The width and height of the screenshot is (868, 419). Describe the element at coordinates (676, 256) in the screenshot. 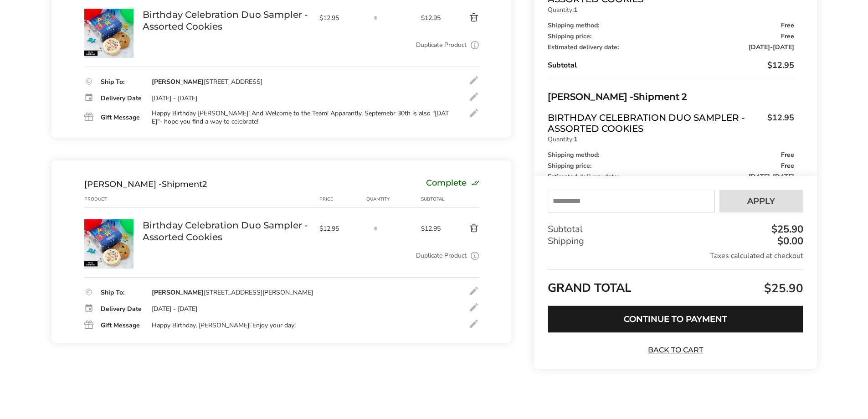

I see `div: Taxes calculated at checkout` at that location.